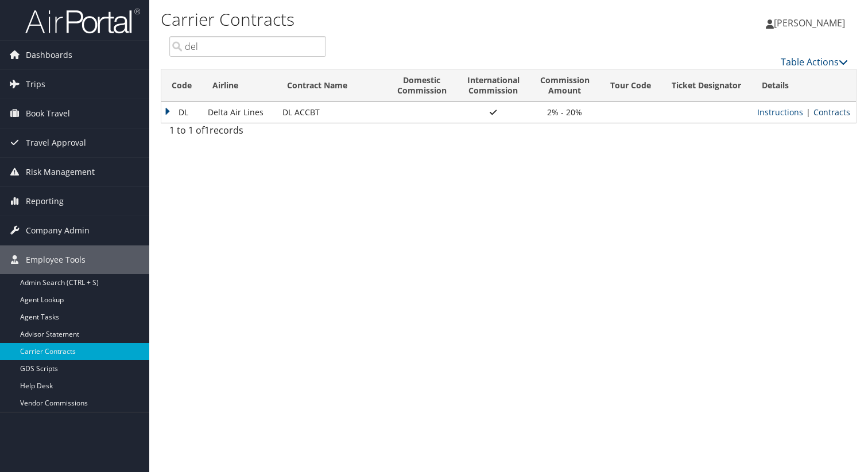  Describe the element at coordinates (55, 143) in the screenshot. I see `span: Travel Approval` at that location.